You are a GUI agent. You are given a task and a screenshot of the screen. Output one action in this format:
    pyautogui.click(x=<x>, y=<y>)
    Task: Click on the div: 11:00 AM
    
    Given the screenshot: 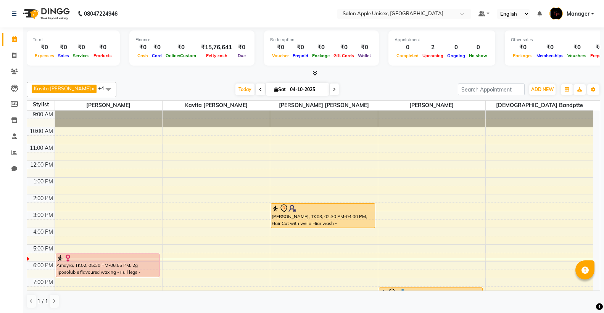 What is the action you would take?
    pyautogui.click(x=41, y=148)
    